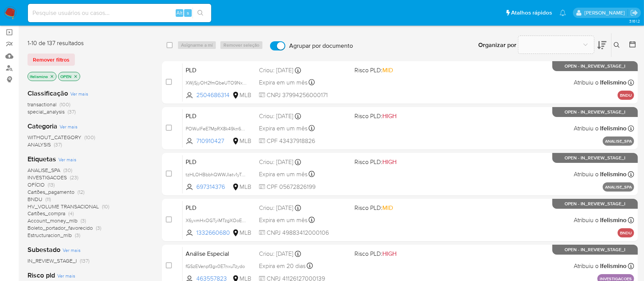  What do you see at coordinates (200, 13) in the screenshot?
I see `button: search-icon` at bounding box center [200, 13].